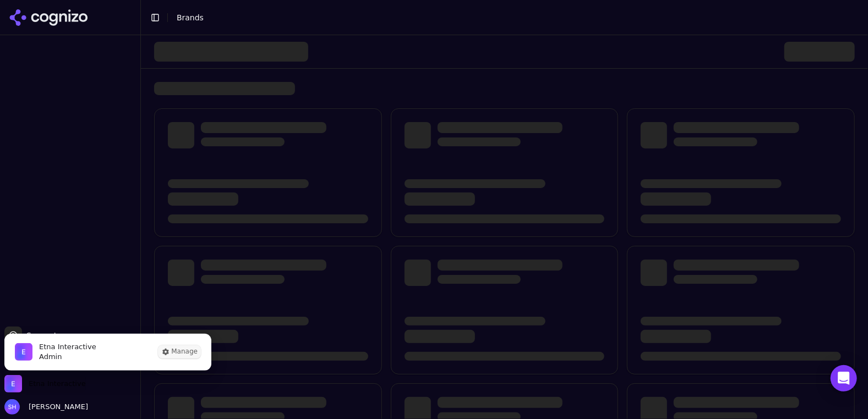 The height and width of the screenshot is (419, 868). I want to click on div: Etna Interactive is active, so click(108, 352).